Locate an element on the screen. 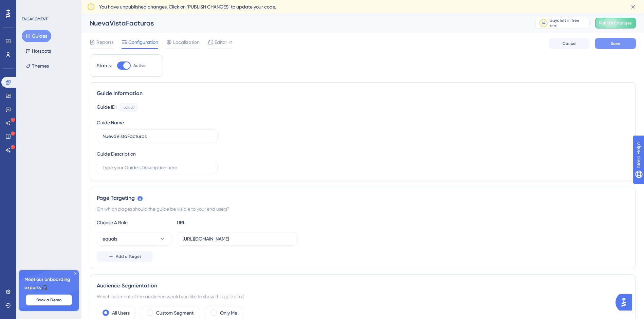  span: Save is located at coordinates (615, 44).